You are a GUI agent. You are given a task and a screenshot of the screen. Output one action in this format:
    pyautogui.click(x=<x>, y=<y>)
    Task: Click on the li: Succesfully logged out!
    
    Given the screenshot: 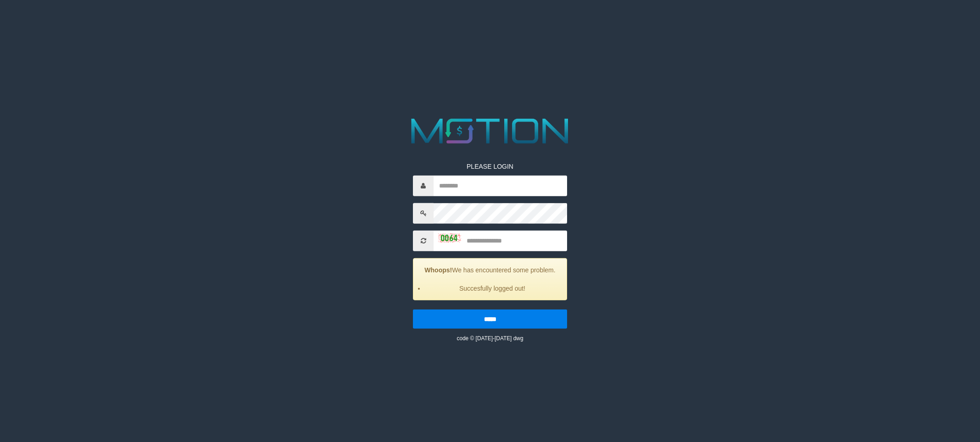 What is the action you would take?
    pyautogui.click(x=492, y=288)
    